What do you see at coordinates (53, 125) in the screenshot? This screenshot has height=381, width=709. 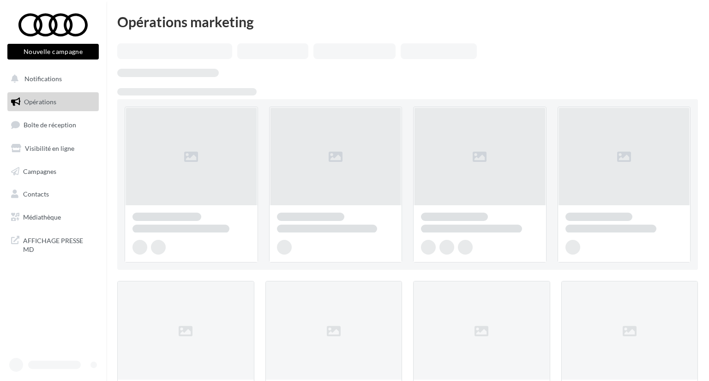 I see `a: Boîte de réception` at bounding box center [53, 125].